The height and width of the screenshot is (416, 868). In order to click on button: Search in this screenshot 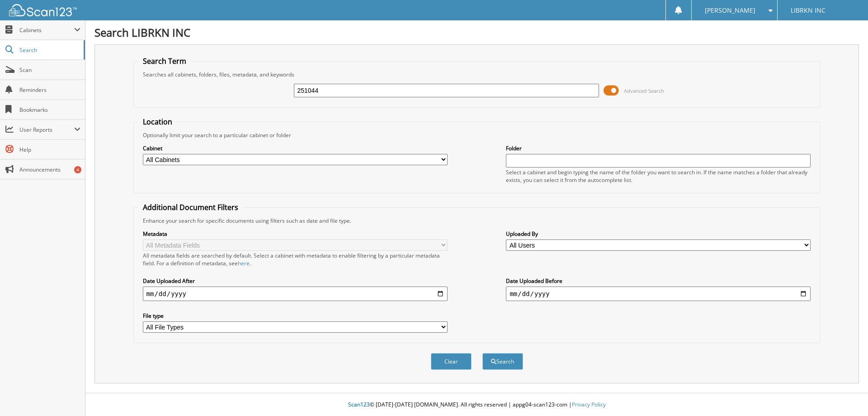, I will do `click(503, 361)`.